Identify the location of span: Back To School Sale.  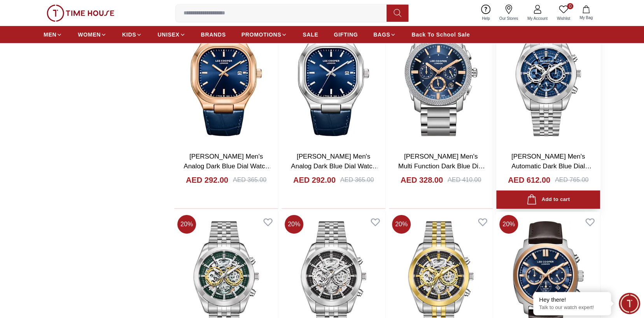
(441, 35).